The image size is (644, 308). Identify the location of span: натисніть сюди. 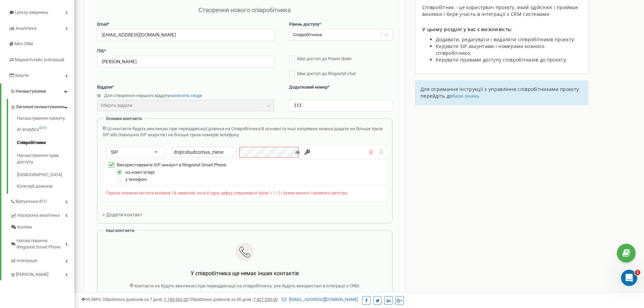
(186, 95).